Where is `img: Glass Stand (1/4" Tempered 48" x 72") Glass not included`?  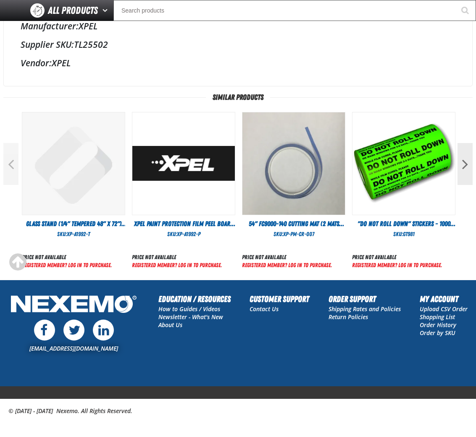
img: Glass Stand (1/4" Tempered 48" x 72") Glass not included is located at coordinates (73, 164).